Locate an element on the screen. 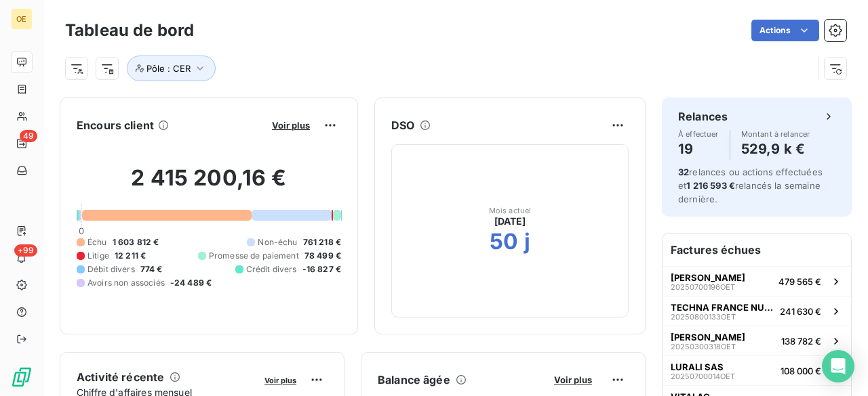 The width and height of the screenshot is (868, 396). span: LURALI SAS is located at coordinates (696, 368).